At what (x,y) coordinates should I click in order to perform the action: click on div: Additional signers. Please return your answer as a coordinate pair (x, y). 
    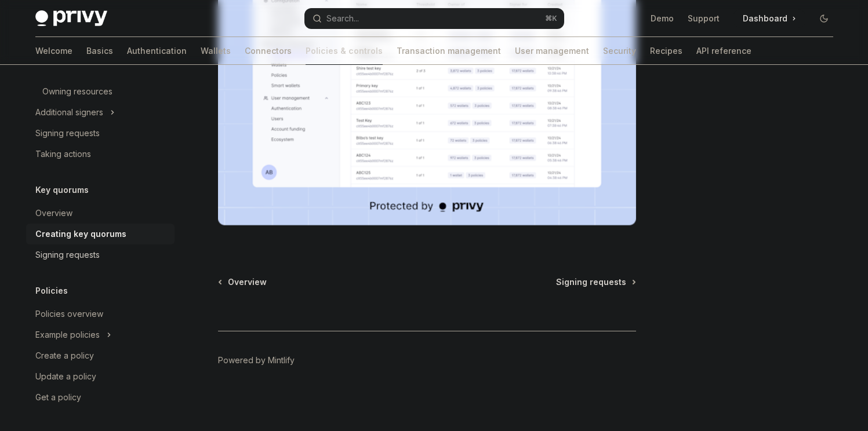
    Looking at the image, I should click on (69, 112).